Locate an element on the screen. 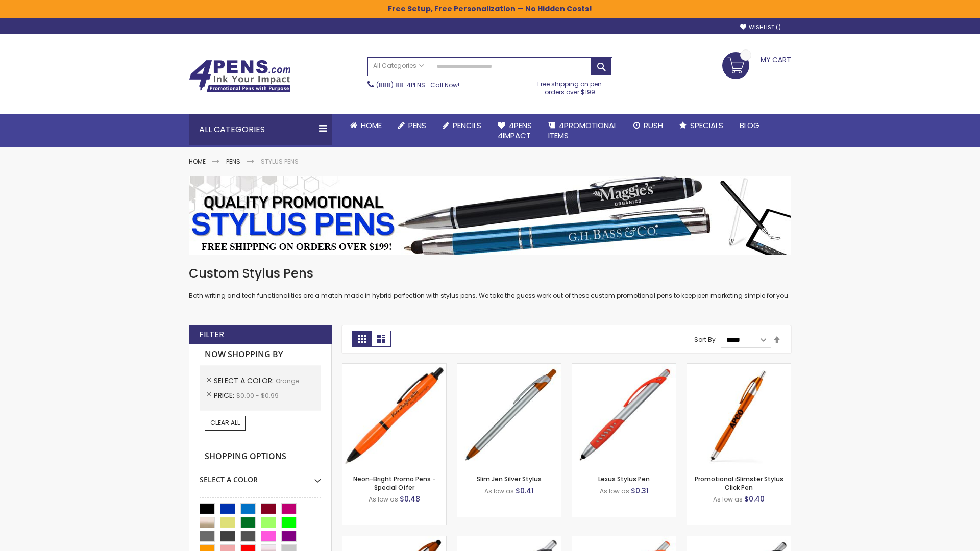  span: $0.48 is located at coordinates (410, 499).